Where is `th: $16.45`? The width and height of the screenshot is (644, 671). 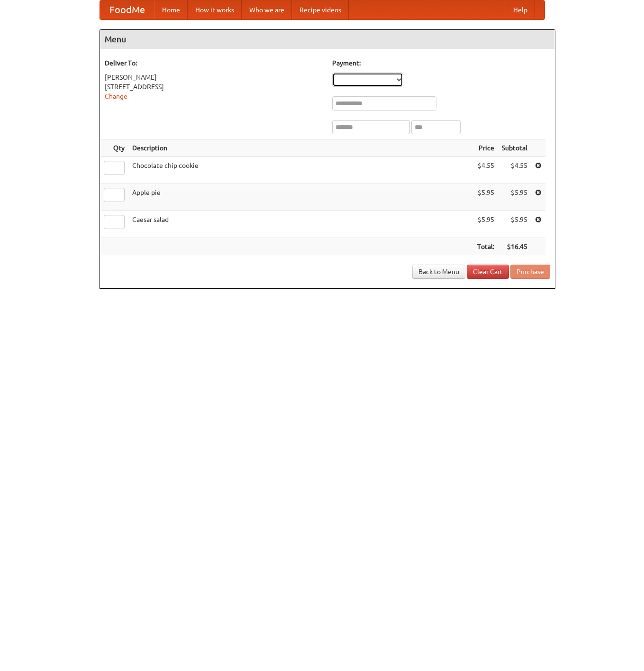 th: $16.45 is located at coordinates (515, 247).